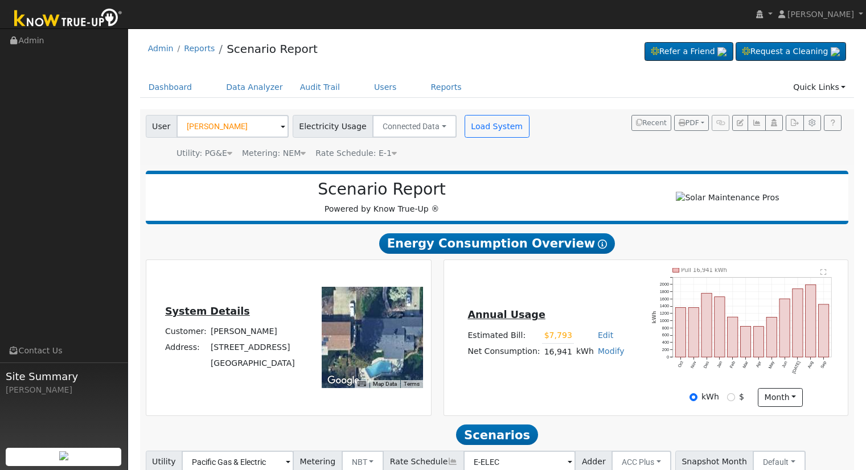 This screenshot has height=470, width=866. What do you see at coordinates (272, 49) in the screenshot?
I see `a: Scenario Report` at bounding box center [272, 49].